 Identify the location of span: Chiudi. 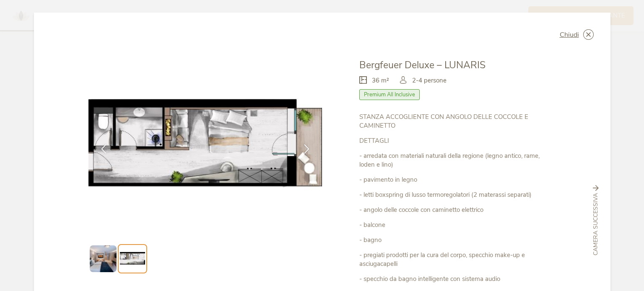
(569, 35).